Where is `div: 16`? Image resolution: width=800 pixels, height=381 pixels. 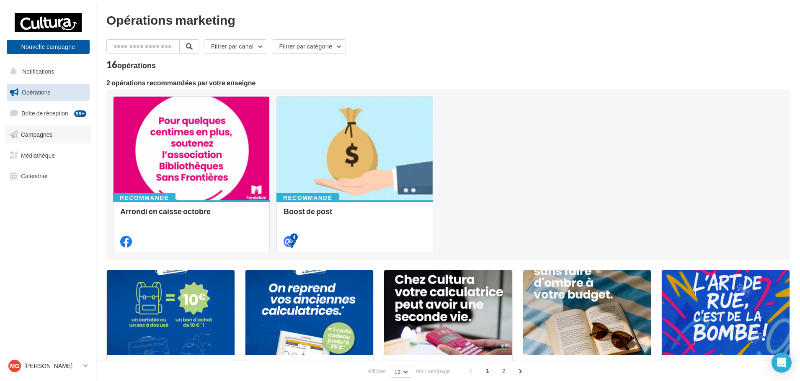 div: 16 is located at coordinates (131, 65).